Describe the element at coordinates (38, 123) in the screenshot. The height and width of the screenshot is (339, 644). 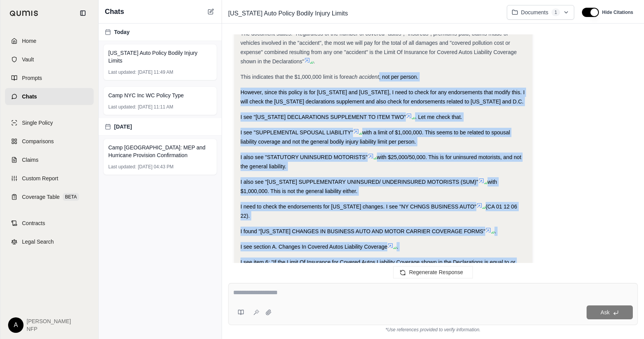
I see `span: Single Policy` at that location.